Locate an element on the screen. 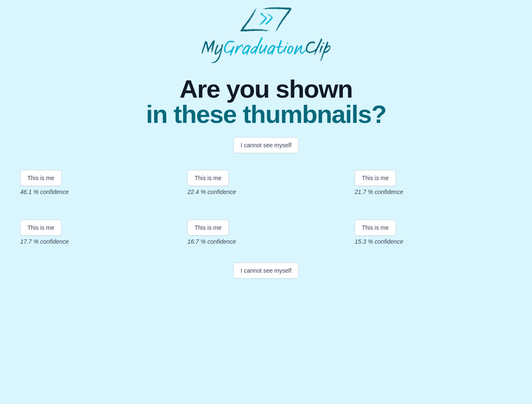 Image resolution: width=532 pixels, height=404 pixels. p: 17.7 % confidence is located at coordinates (99, 242).